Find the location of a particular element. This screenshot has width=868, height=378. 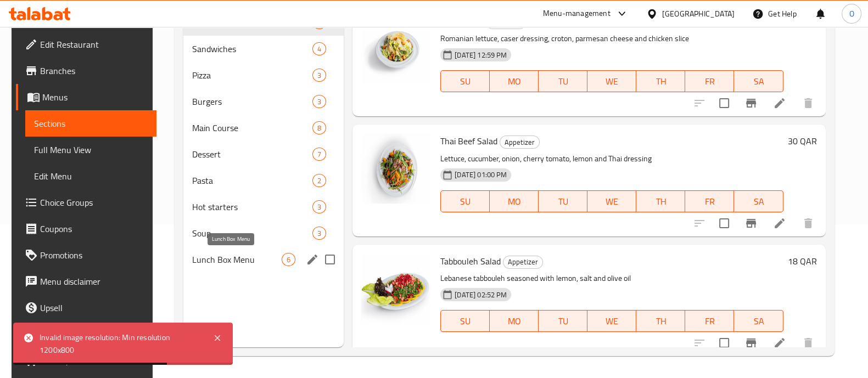

span: Grocery Checklist is located at coordinates (94, 360).